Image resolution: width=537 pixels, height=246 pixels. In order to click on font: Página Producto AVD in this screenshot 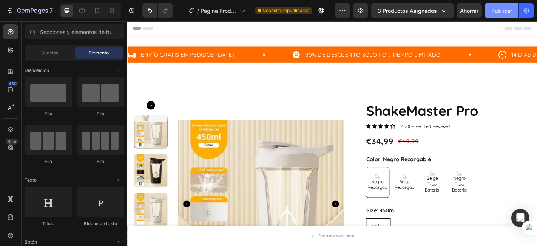, I will do `click(218, 15)`.